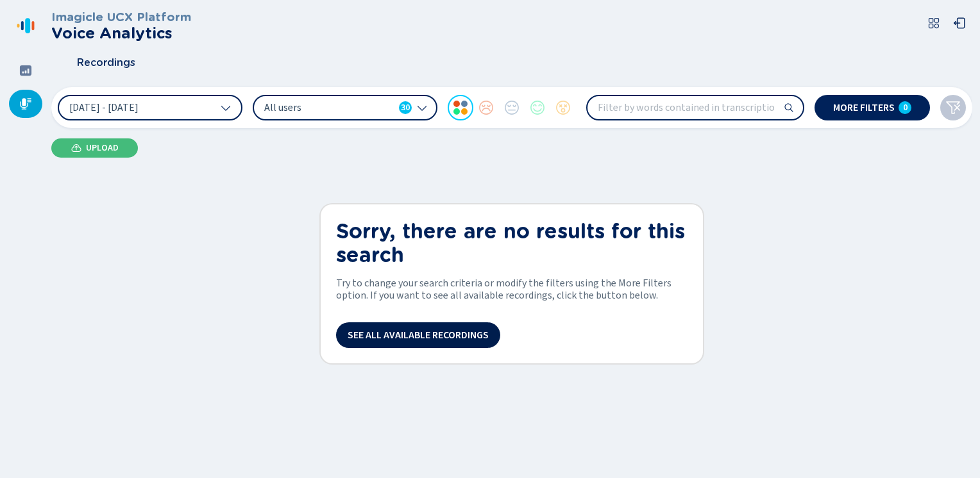 The width and height of the screenshot is (980, 478). I want to click on h3: Imagicle UCX Platform, so click(121, 17).